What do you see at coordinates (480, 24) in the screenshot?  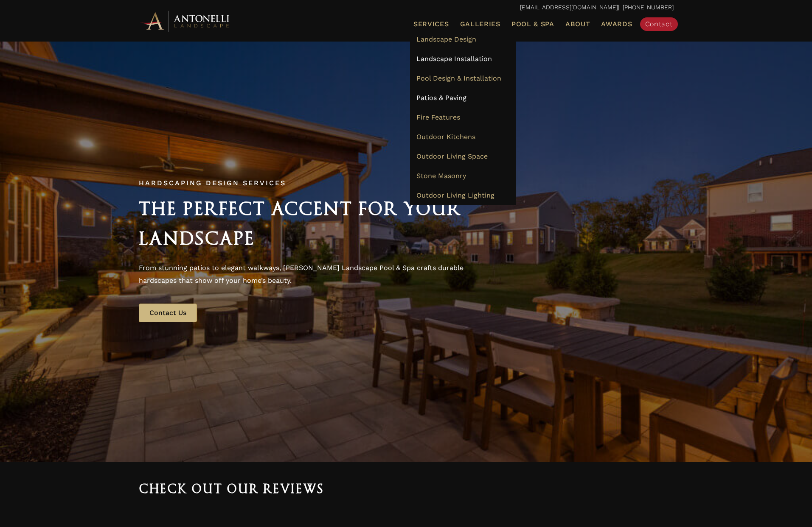 I see `span: Galleries` at bounding box center [480, 24].